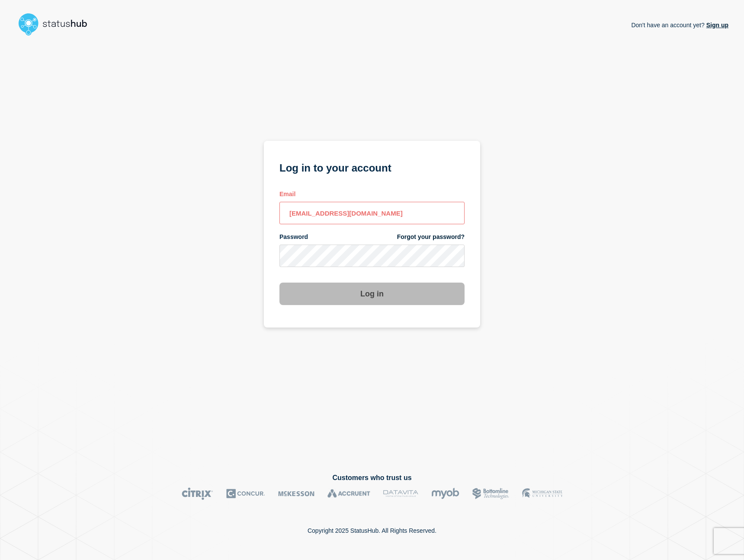 The image size is (744, 560). I want to click on img: MSU logo, so click(542, 494).